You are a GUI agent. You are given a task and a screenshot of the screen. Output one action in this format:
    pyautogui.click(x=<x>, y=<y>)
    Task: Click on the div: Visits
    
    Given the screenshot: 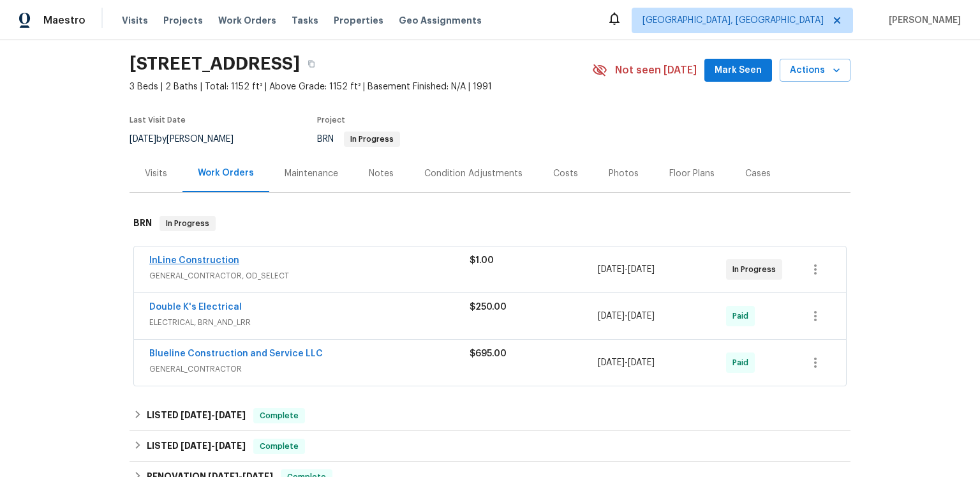 What is the action you would take?
    pyautogui.click(x=156, y=174)
    